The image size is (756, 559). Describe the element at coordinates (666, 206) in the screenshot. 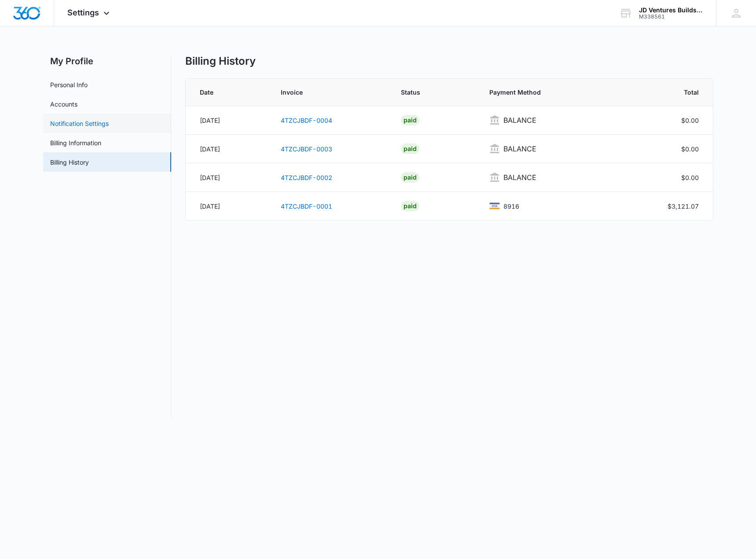

I see `td: $3,121.07` at that location.